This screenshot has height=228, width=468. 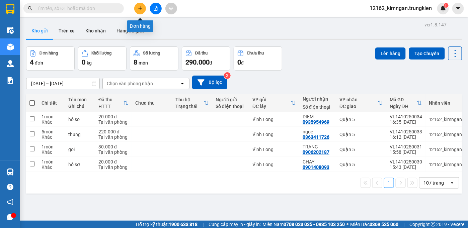 I want to click on div: hồ sơ, so click(x=80, y=165).